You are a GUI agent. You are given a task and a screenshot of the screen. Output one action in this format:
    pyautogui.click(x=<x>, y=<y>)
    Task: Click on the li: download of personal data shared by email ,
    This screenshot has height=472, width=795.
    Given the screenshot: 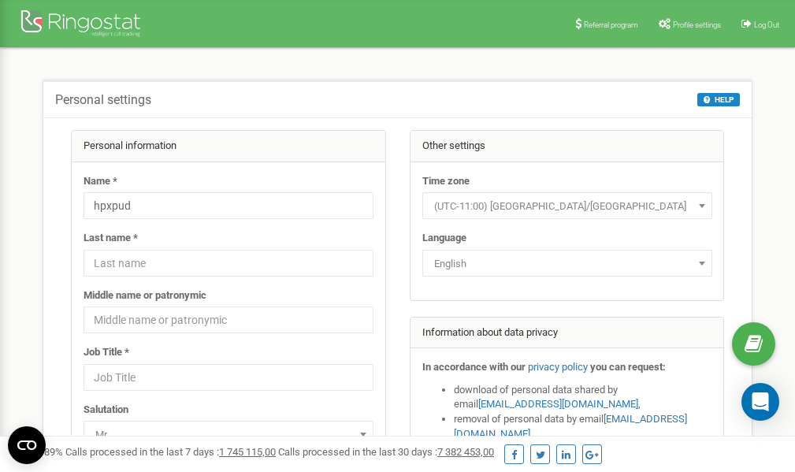 What is the action you would take?
    pyautogui.click(x=583, y=397)
    